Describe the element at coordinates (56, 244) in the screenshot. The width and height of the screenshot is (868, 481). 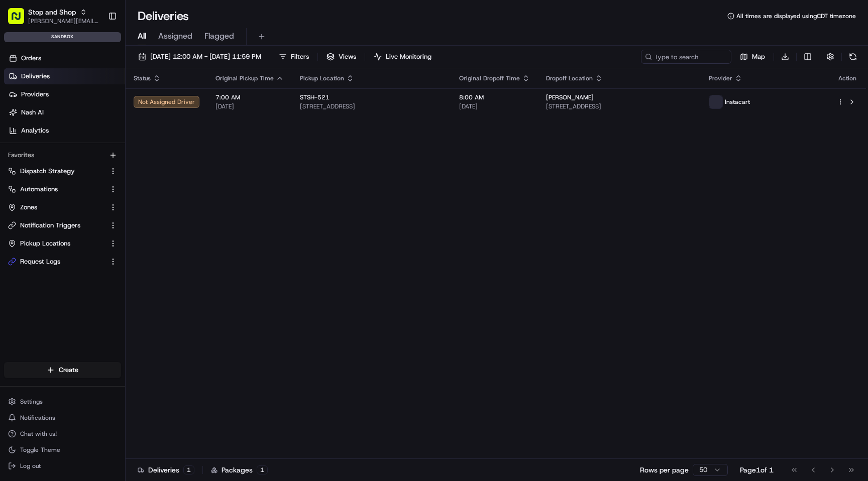
I see `a: Pickup Locations` at that location.